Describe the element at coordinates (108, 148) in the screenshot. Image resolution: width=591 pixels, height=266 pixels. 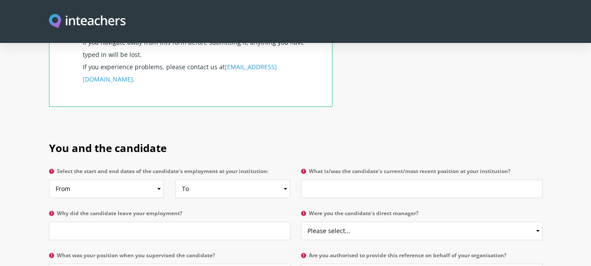
I see `span: You and the candidate` at that location.